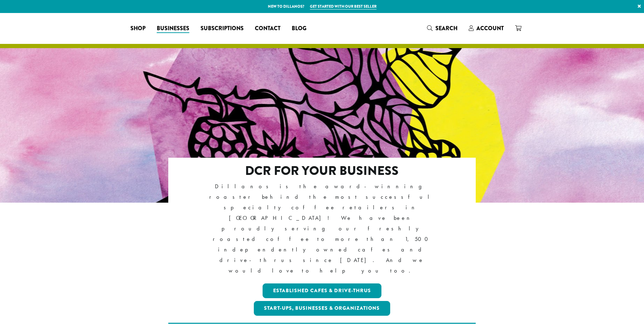 The height and width of the screenshot is (334, 644). What do you see at coordinates (173, 29) in the screenshot?
I see `span: Businesses` at bounding box center [173, 29].